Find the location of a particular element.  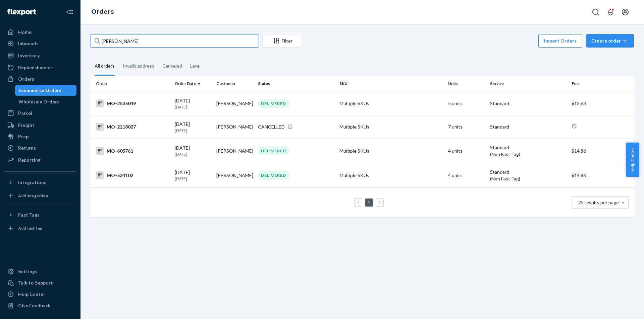

div: Create order is located at coordinates (610, 41).